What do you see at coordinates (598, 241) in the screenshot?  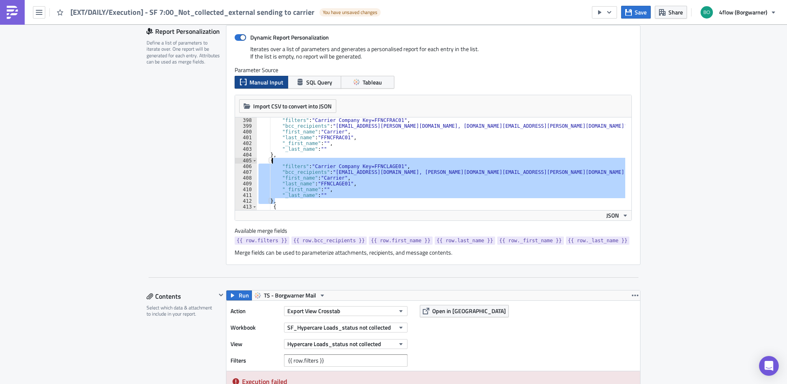 I see `a: {{ row._last_name }}` at bounding box center [598, 241].